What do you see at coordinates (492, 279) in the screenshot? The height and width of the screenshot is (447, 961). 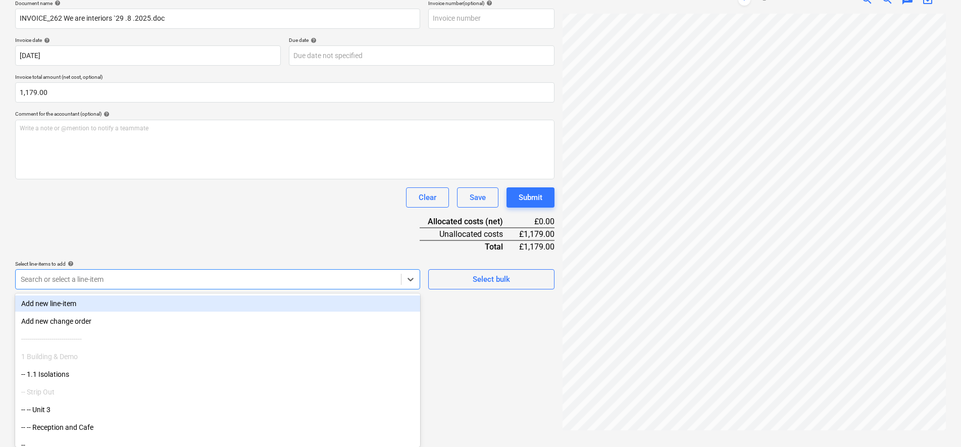 I see `button: Select bulk` at bounding box center [492, 279].